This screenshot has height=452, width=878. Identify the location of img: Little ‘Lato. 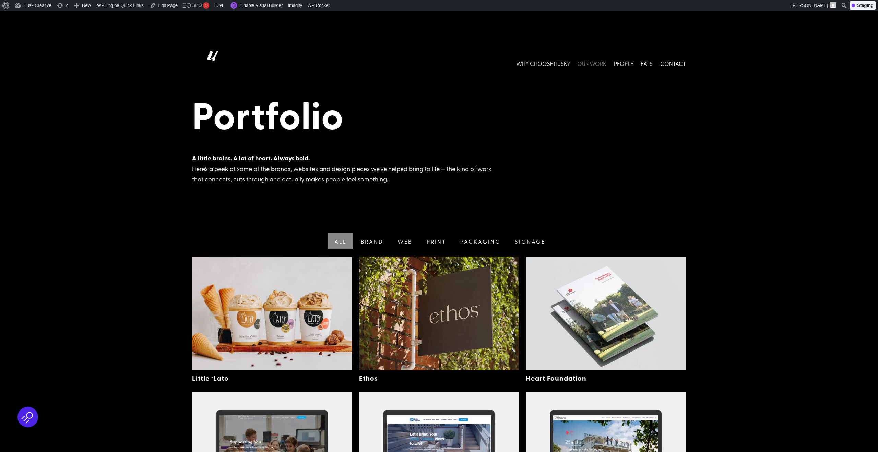
(272, 314).